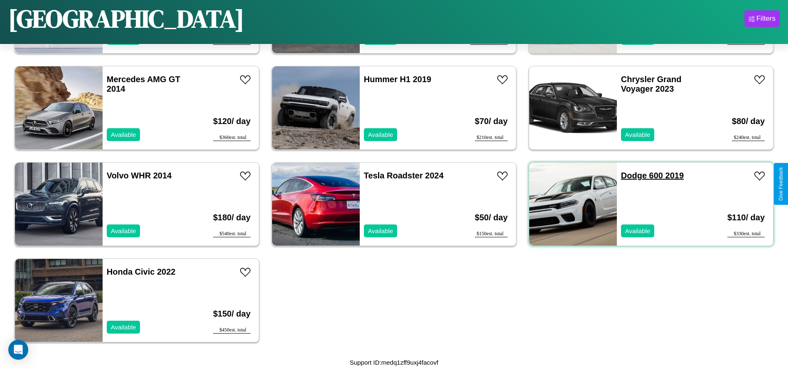 The width and height of the screenshot is (788, 368). What do you see at coordinates (748, 121) in the screenshot?
I see `h3: $ 80 / day` at bounding box center [748, 121].